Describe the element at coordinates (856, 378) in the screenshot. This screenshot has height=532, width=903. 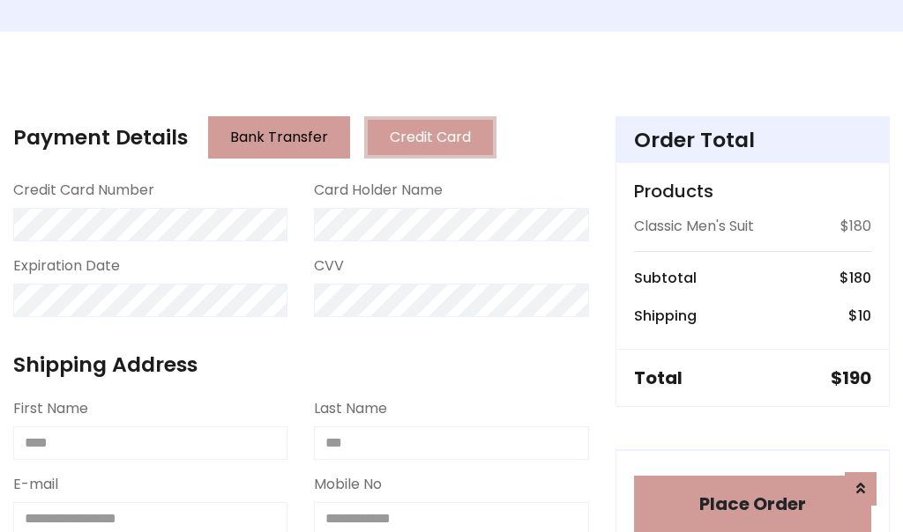
I see `span: 190` at that location.